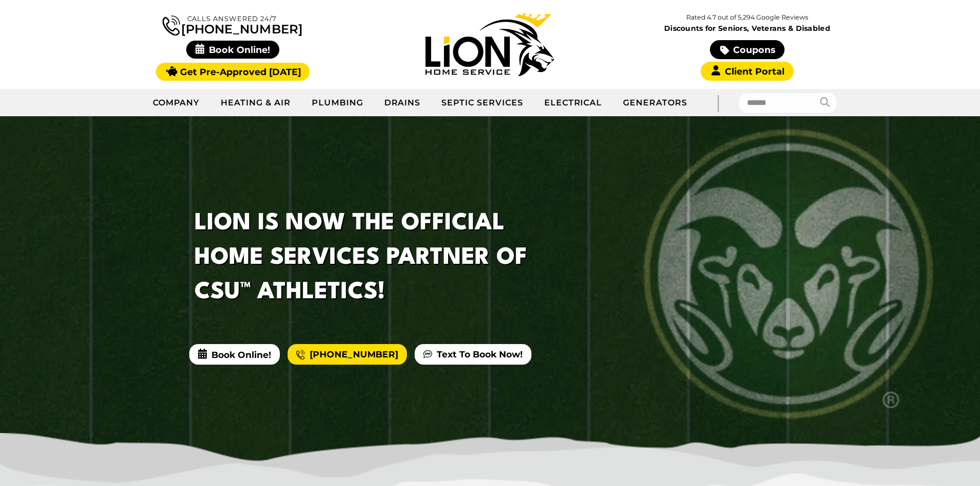  What do you see at coordinates (747, 71) in the screenshot?
I see `a: Client Portal` at bounding box center [747, 71].